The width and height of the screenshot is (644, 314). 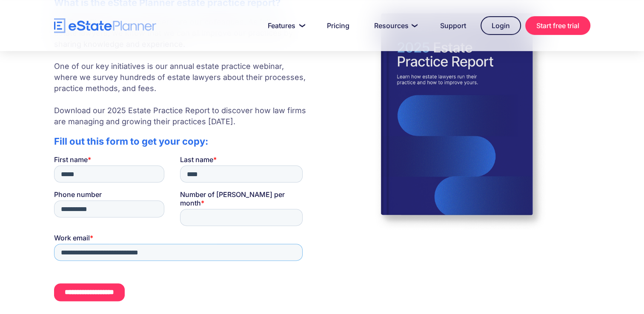 What do you see at coordinates (500, 26) in the screenshot?
I see `a: Login` at bounding box center [500, 26].